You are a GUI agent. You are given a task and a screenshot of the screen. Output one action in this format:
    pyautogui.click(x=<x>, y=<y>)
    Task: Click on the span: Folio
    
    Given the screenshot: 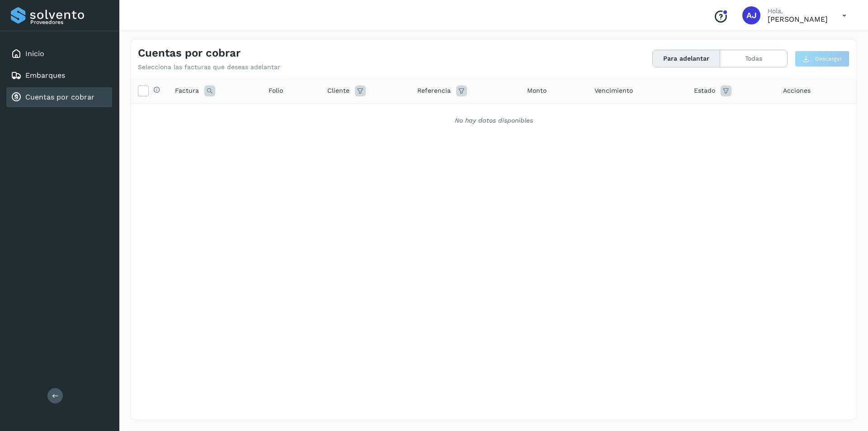 What is the action you would take?
    pyautogui.click(x=276, y=91)
    